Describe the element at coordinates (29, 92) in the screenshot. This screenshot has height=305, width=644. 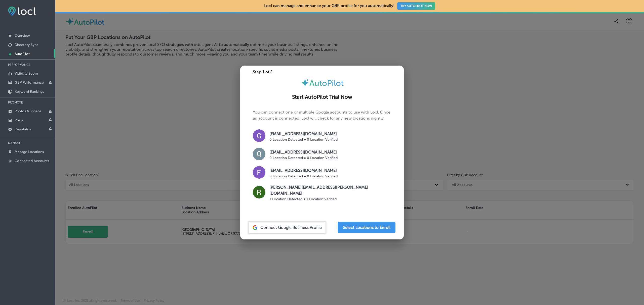
I see `p: Keyword Rankings` at that location.